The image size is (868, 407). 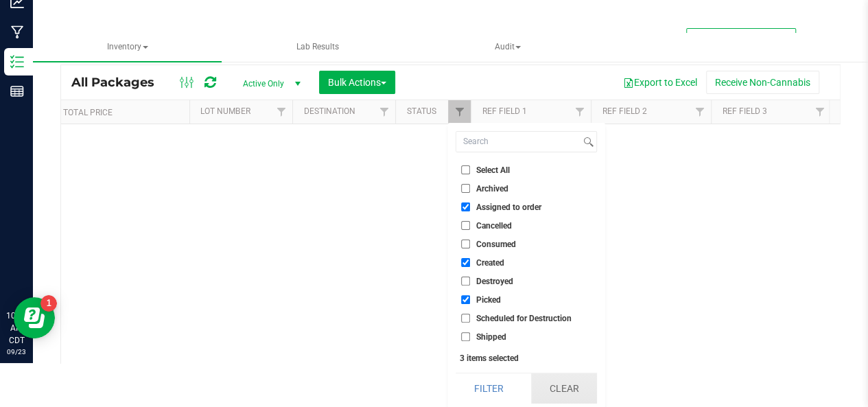 What do you see at coordinates (465, 188) in the screenshot?
I see `input: Archived` at bounding box center [465, 188].